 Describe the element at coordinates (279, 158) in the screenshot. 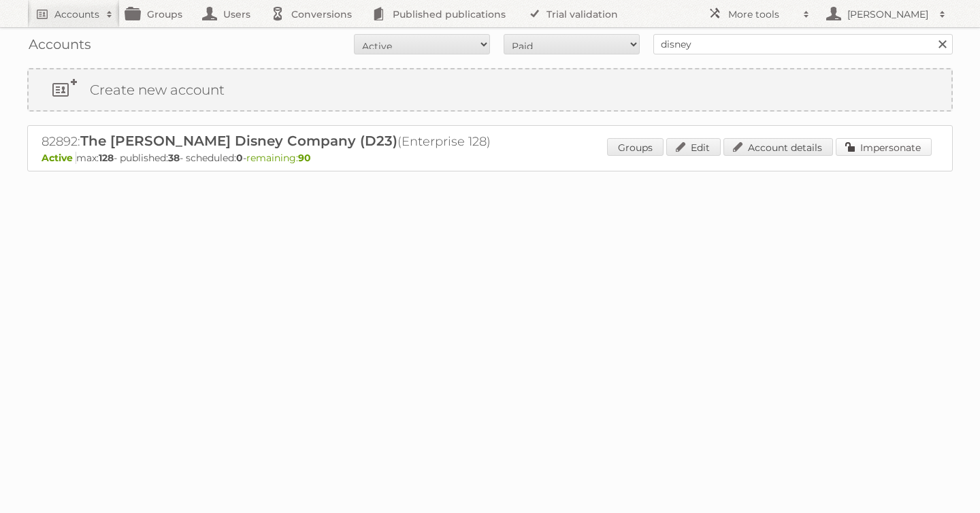

I see `span: remaining:` at that location.